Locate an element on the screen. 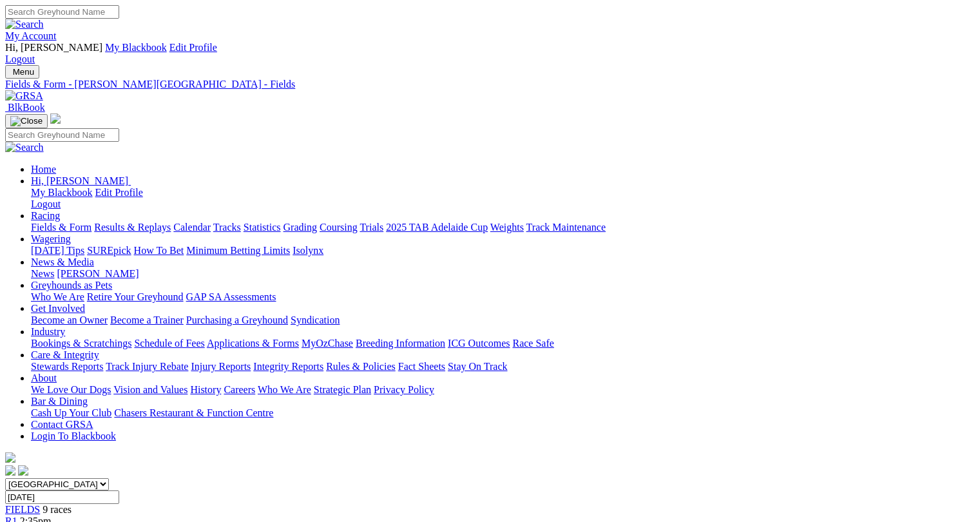  div: Greyhounds as Pets is located at coordinates (503, 297).